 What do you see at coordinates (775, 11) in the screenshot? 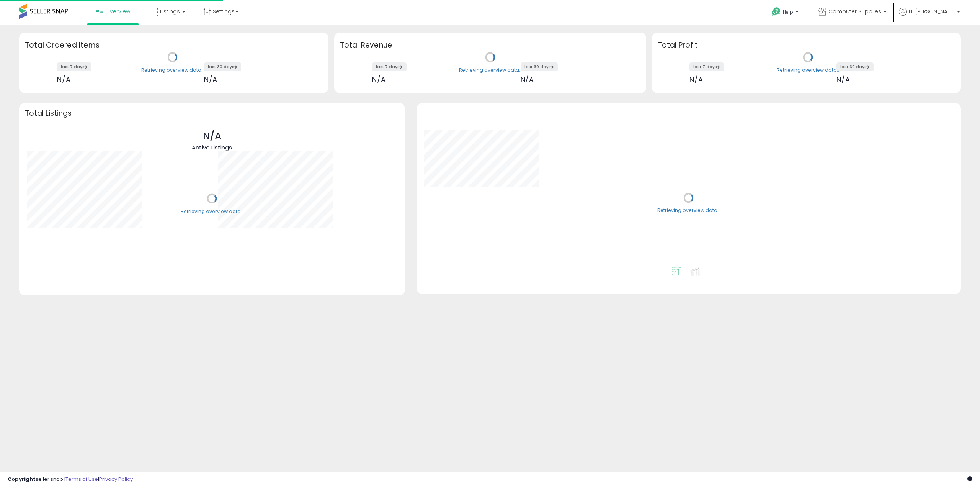
I see `i: Get Help` at bounding box center [775, 11].